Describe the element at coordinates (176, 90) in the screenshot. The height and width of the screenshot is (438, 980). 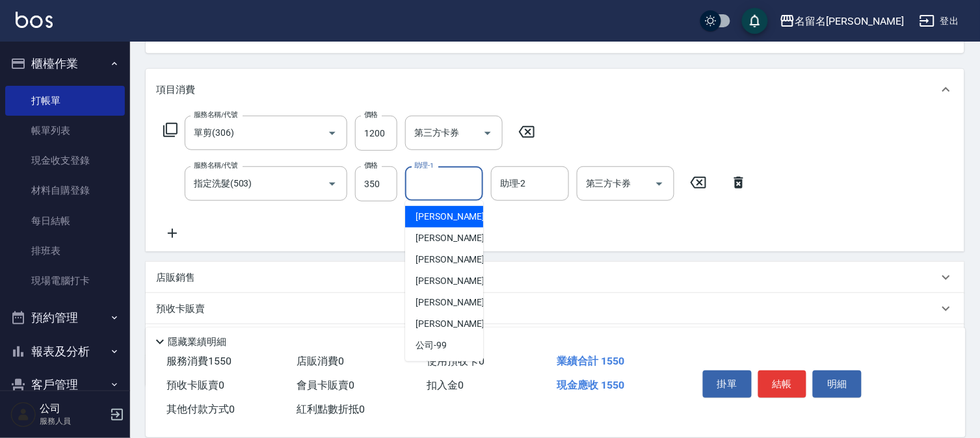
I see `p: 項目消費` at that location.